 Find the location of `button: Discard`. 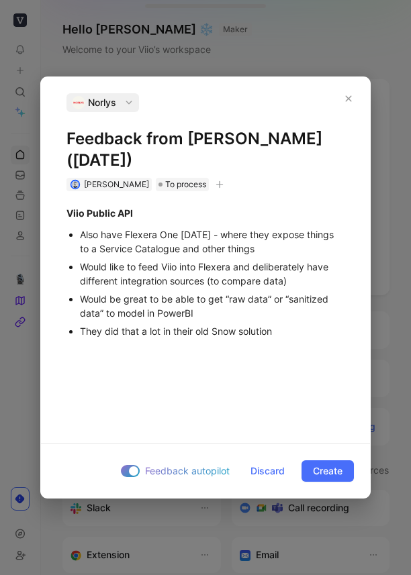

button: Discard is located at coordinates (267, 471).